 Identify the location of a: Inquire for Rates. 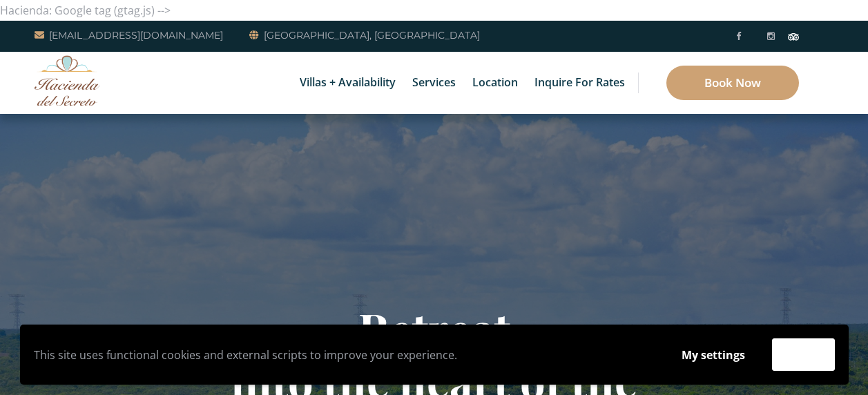
(580, 83).